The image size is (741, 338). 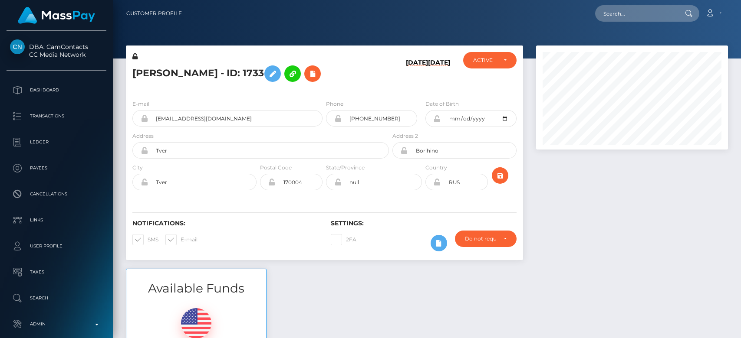 What do you see at coordinates (56, 51) in the screenshot?
I see `span: DBA: CamContacts CC Media Network` at bounding box center [56, 51].